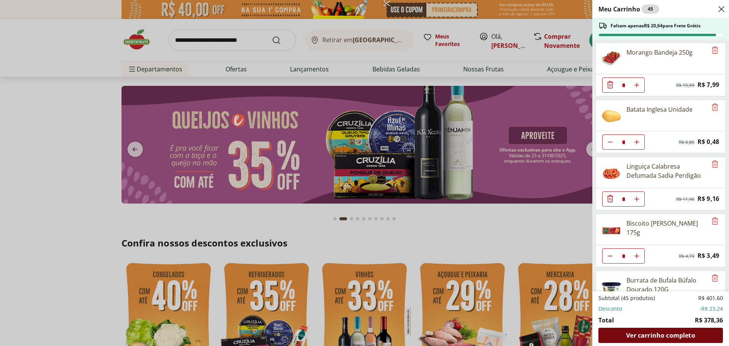 This screenshot has width=729, height=346. Describe the element at coordinates (659, 109) in the screenshot. I see `div: Batata Inglesa Unidade` at that location.